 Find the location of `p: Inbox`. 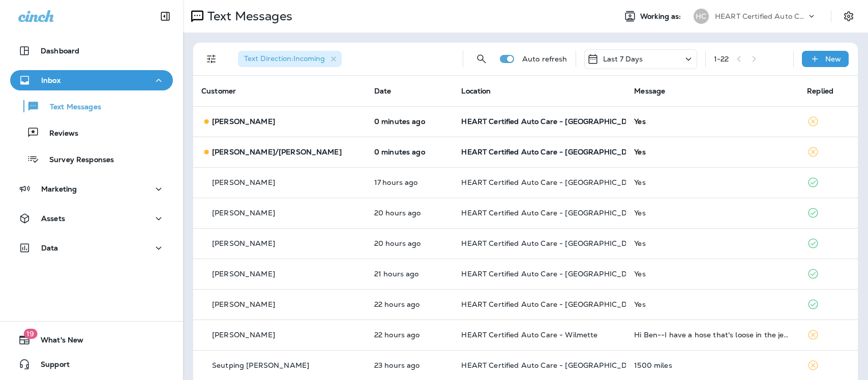

p: Inbox is located at coordinates (51, 80).